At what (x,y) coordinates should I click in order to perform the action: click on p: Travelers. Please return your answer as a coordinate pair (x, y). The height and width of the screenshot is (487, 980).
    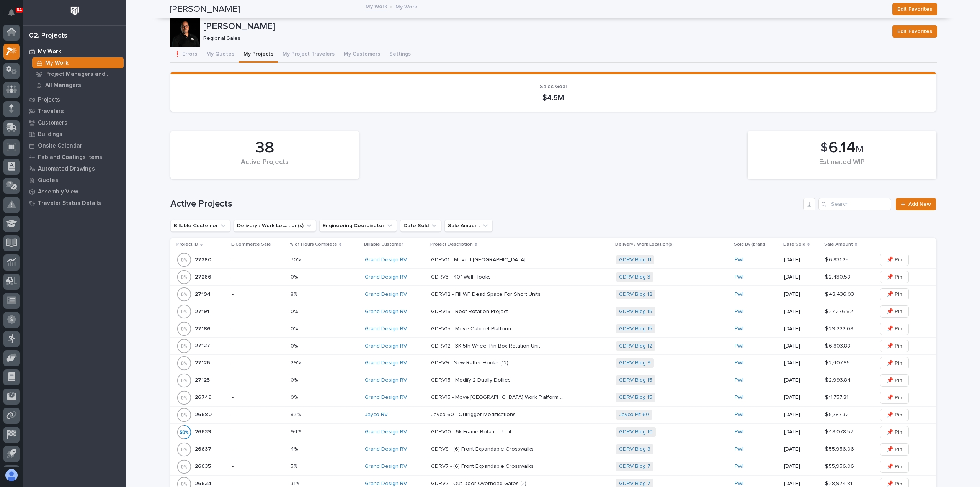
    Looking at the image, I should click on (51, 112).